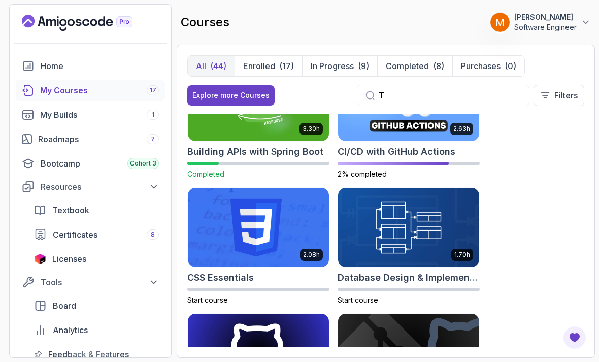 This screenshot has height=362, width=599. Describe the element at coordinates (332, 66) in the screenshot. I see `p: In Progress` at that location.